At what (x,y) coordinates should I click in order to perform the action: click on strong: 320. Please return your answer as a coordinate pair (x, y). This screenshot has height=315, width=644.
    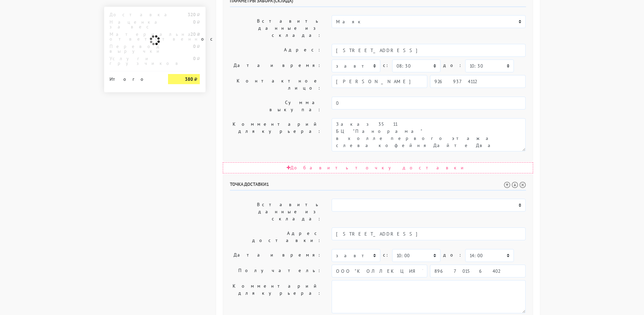
    Looking at the image, I should click on (191, 15).